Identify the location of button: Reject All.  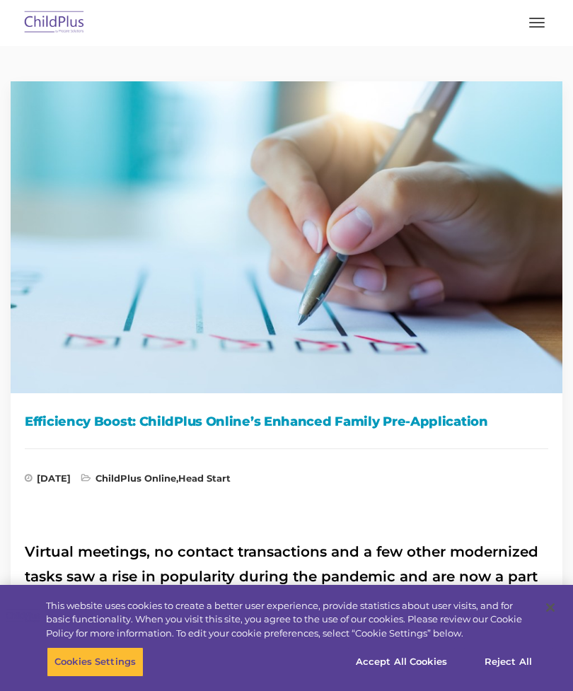
(508, 662).